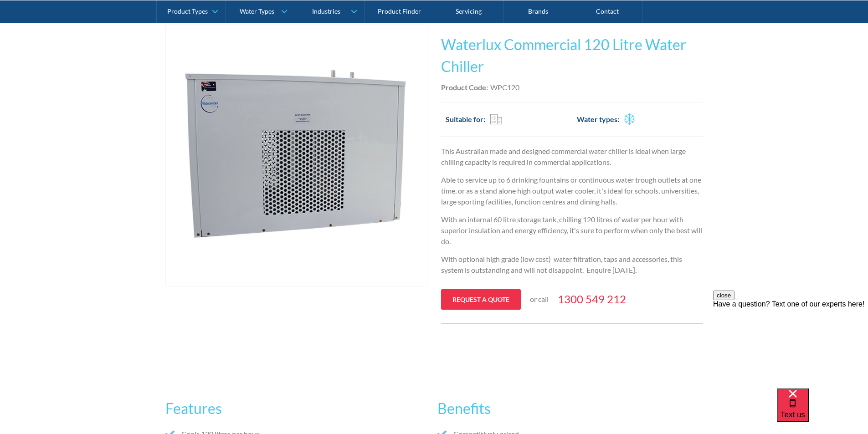  Describe the element at coordinates (296, 155) in the screenshot. I see `img: Waterlux Commercial 120 Litre Water Chiller` at that location.